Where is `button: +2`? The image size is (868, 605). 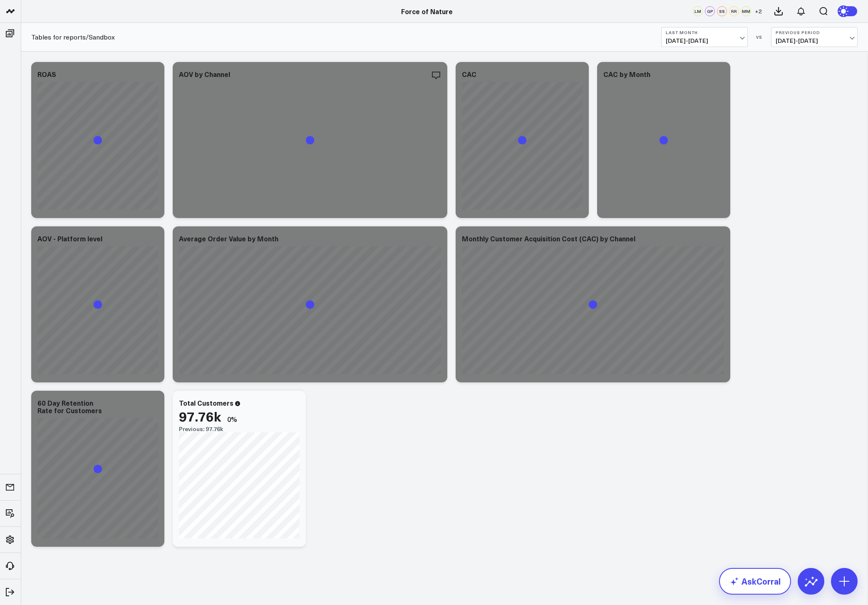
button: +2 is located at coordinates (759, 11).